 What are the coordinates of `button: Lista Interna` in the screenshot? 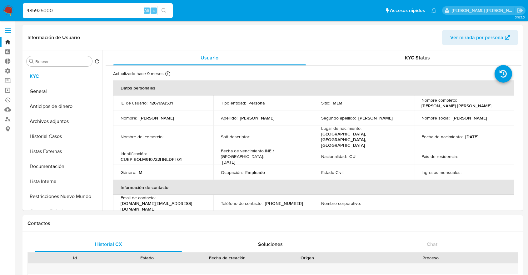 It's located at (63, 181).